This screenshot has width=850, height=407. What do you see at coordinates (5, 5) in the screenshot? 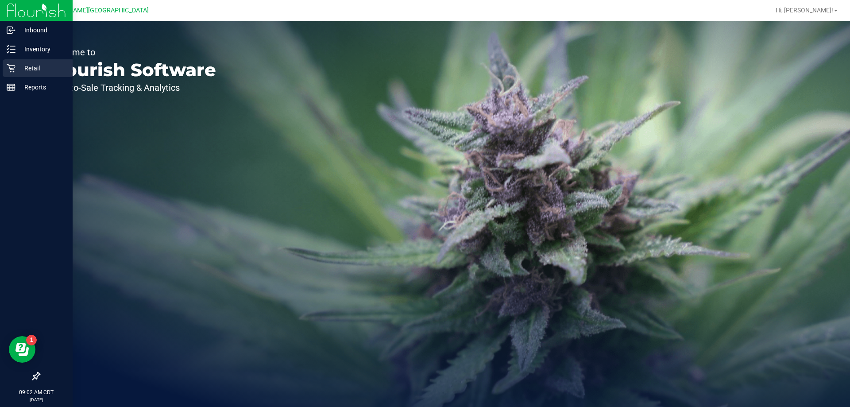
I see `span: 1` at bounding box center [5, 5].